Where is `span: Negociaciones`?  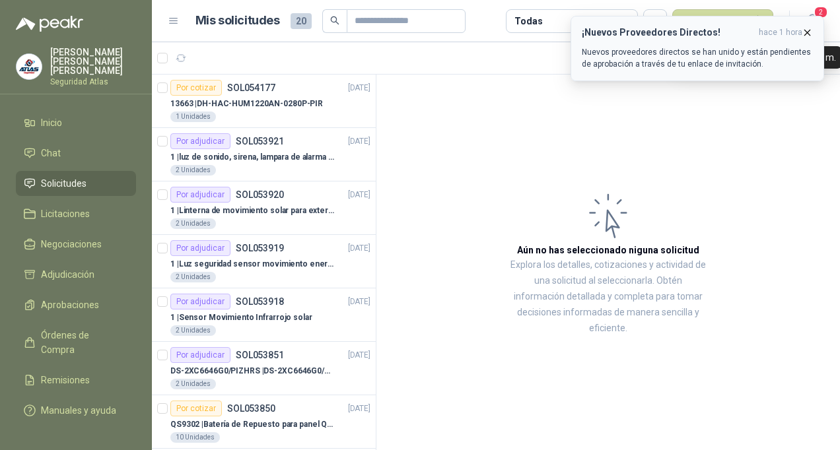
span: Negociaciones is located at coordinates (71, 244).